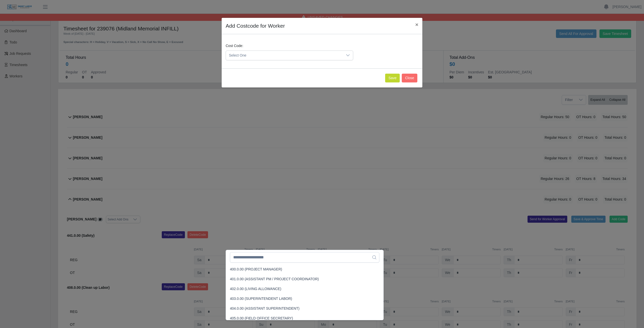 This screenshot has width=644, height=328. What do you see at coordinates (305, 279) in the screenshot?
I see `li: 401.0.00 (ASSISTANT PM / PROJECT COORDINATOR)` at bounding box center [305, 279].